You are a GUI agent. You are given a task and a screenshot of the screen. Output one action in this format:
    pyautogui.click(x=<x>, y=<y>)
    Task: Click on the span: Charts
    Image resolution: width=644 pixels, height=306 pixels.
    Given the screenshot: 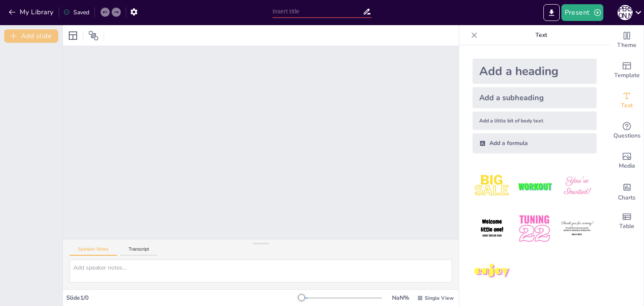 What is the action you would take?
    pyautogui.click(x=627, y=198)
    